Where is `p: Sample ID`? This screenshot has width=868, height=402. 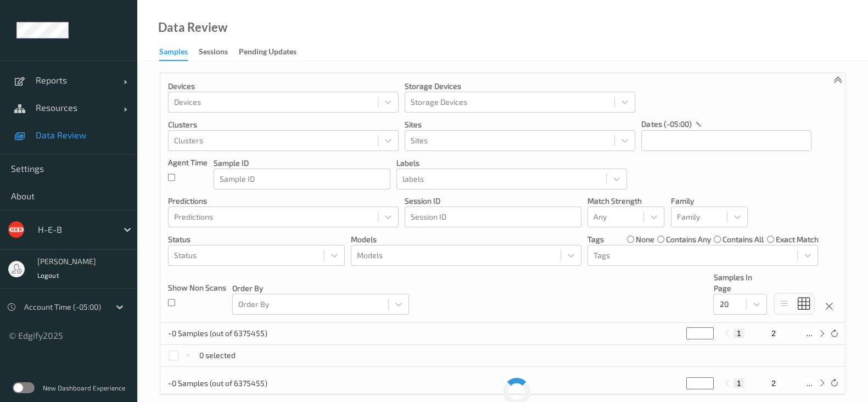 p: Sample ID is located at coordinates (302, 163).